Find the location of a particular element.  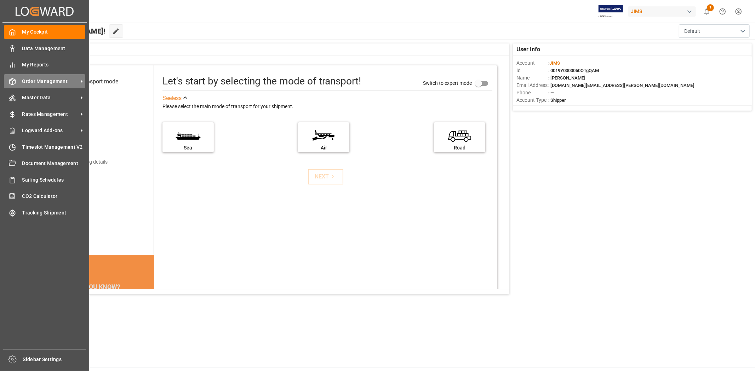

span: Email Address is located at coordinates (532, 85).